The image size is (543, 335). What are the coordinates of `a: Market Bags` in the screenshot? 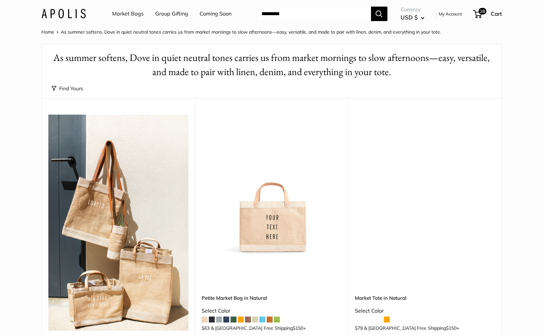 It's located at (128, 14).